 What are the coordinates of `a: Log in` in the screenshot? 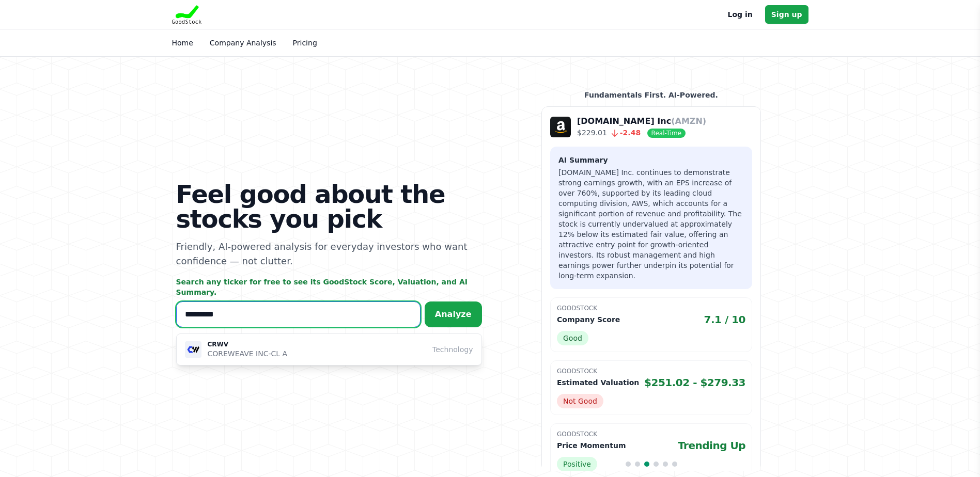 It's located at (740, 14).